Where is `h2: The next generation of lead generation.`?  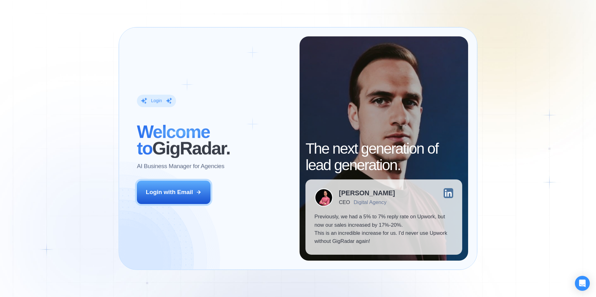 h2: The next generation of lead generation. is located at coordinates (384, 157).